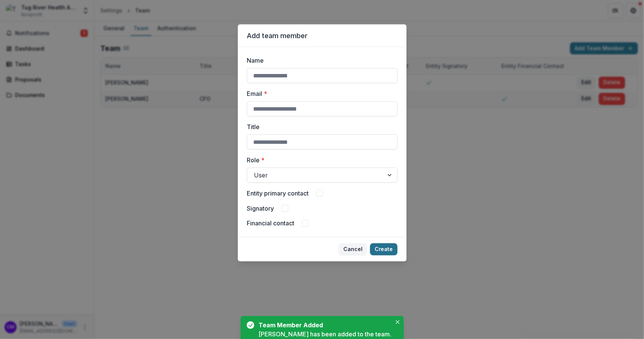 The image size is (644, 339). What do you see at coordinates (319, 93) in the screenshot?
I see `label: Email` at bounding box center [319, 93].